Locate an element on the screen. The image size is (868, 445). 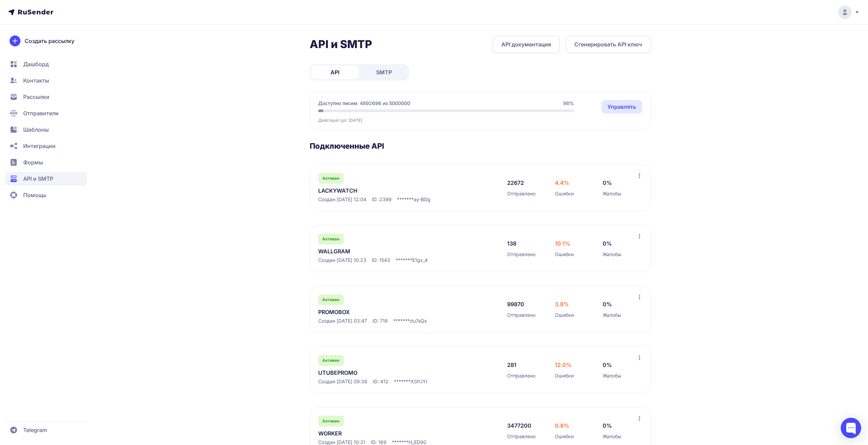
span: 3.8% is located at coordinates (562, 304).